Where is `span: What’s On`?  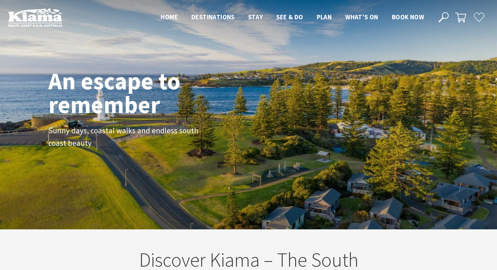 span: What’s On is located at coordinates (362, 17).